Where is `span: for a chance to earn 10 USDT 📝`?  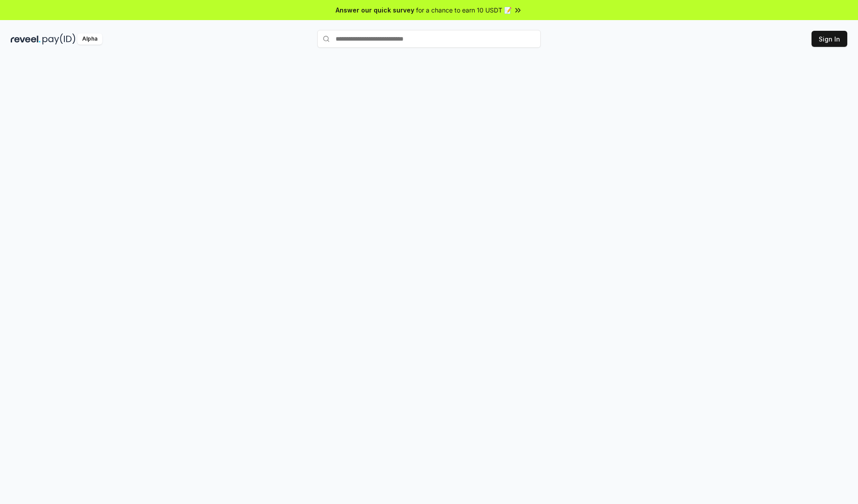
span: for a chance to earn 10 USDT 📝 is located at coordinates (464, 10).